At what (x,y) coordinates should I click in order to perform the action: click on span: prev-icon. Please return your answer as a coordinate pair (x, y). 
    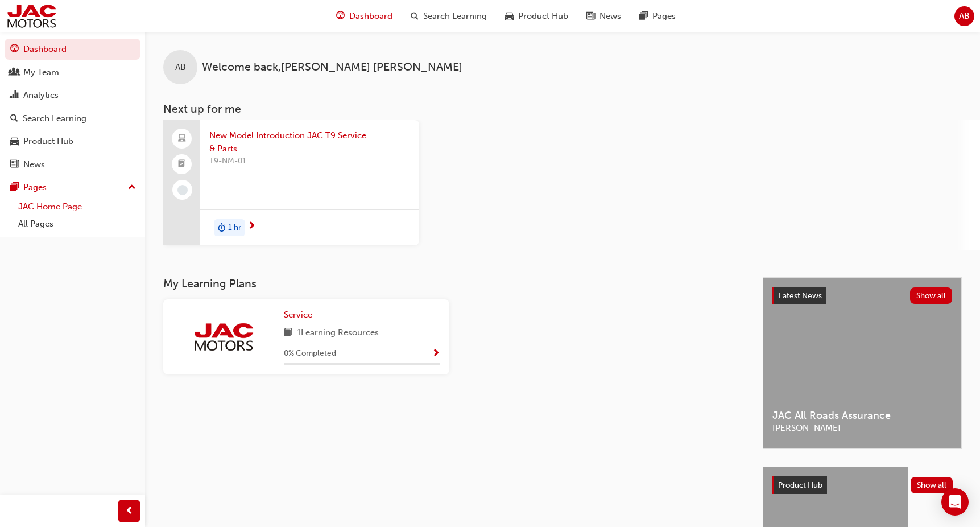
    Looking at the image, I should click on (129, 511).